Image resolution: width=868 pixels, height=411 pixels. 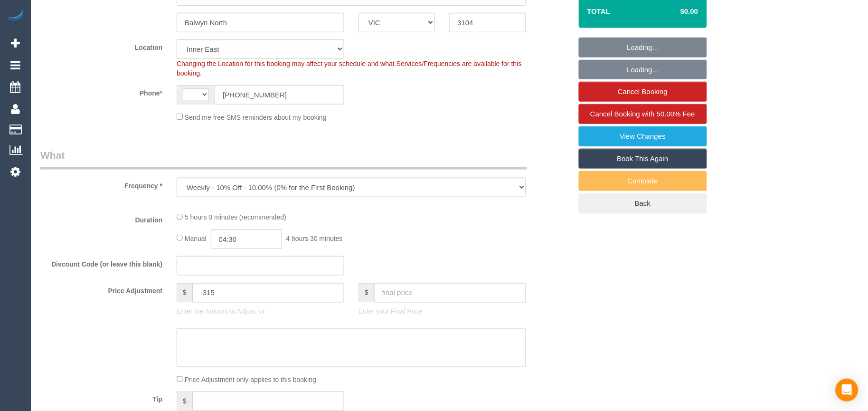 What do you see at coordinates (643, 204) in the screenshot?
I see `a: Back` at bounding box center [643, 204].